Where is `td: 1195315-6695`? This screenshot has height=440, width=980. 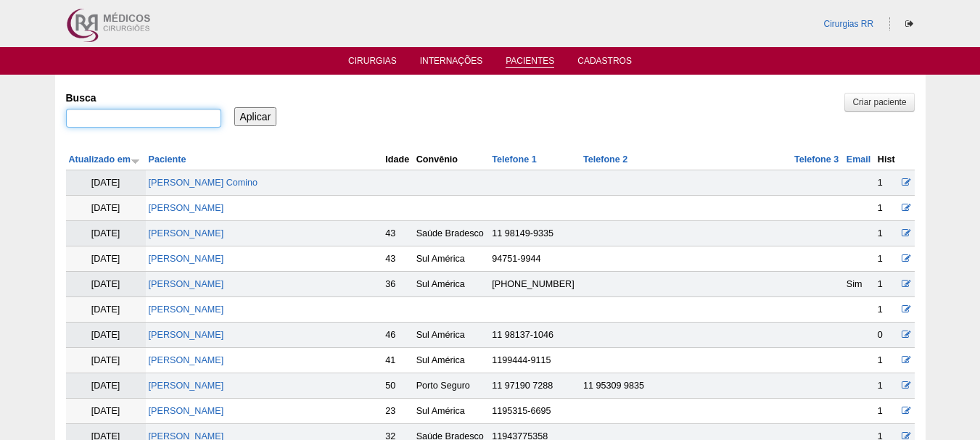 td: 1195315-6695 is located at coordinates (535, 411).